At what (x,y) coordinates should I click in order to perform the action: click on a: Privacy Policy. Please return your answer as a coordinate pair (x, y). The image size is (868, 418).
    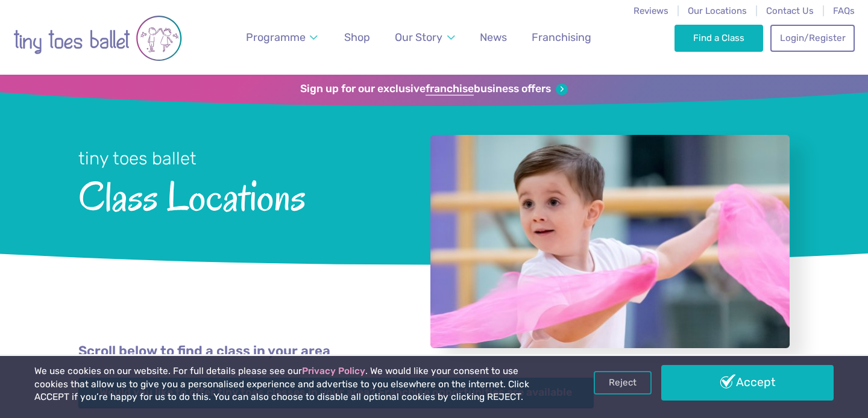
    Looking at the image, I should click on (334, 372).